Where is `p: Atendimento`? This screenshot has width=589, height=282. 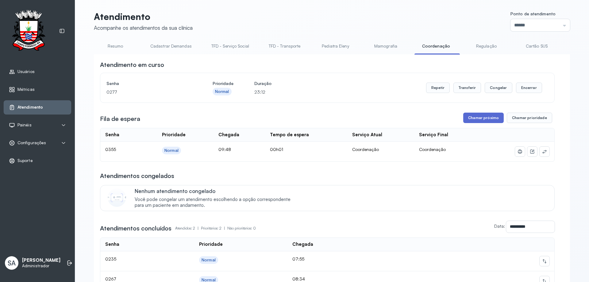
p: Atendimento is located at coordinates (143, 17).